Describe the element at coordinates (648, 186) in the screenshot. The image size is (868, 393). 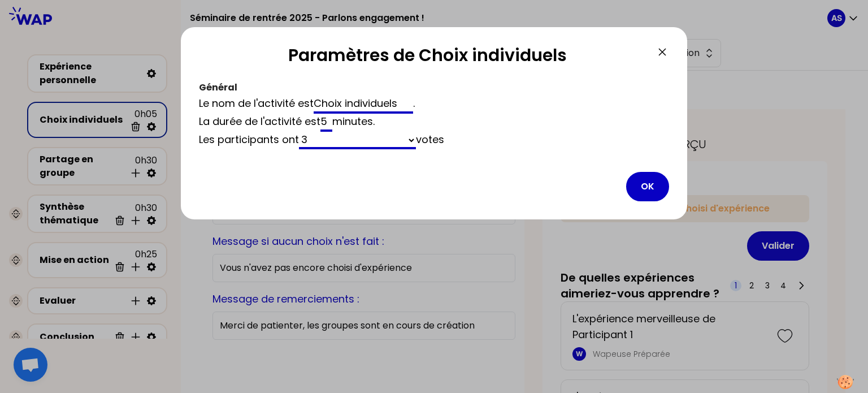
I see `button: OK` at that location.